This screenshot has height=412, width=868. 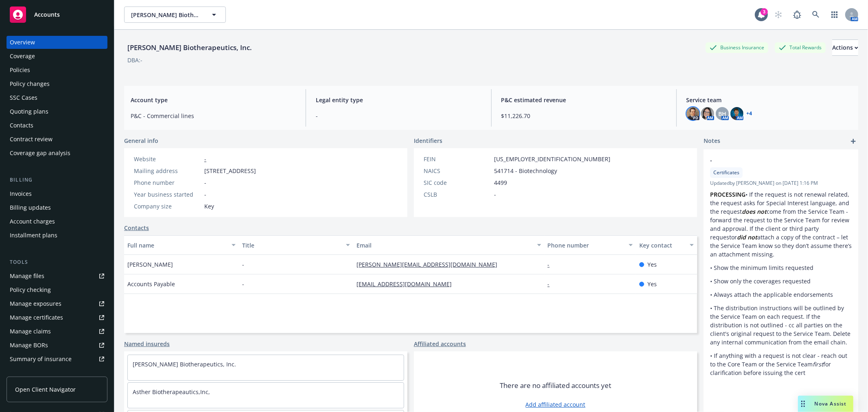 I want to click on em: did not, so click(x=748, y=237).